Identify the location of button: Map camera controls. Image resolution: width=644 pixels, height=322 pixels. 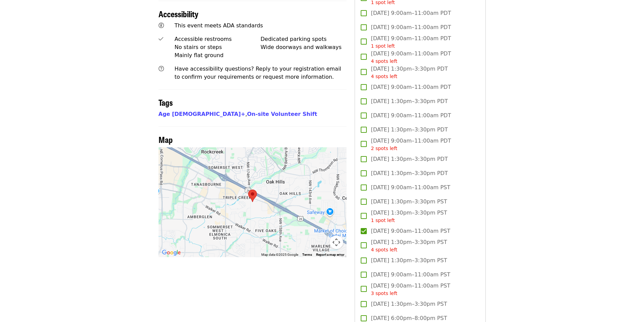
(336, 242).